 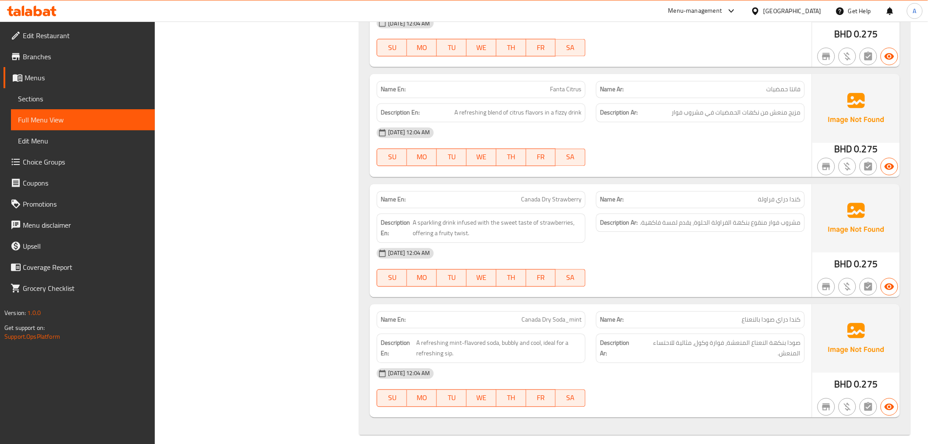 I want to click on a: Menu disclaimer, so click(x=79, y=225).